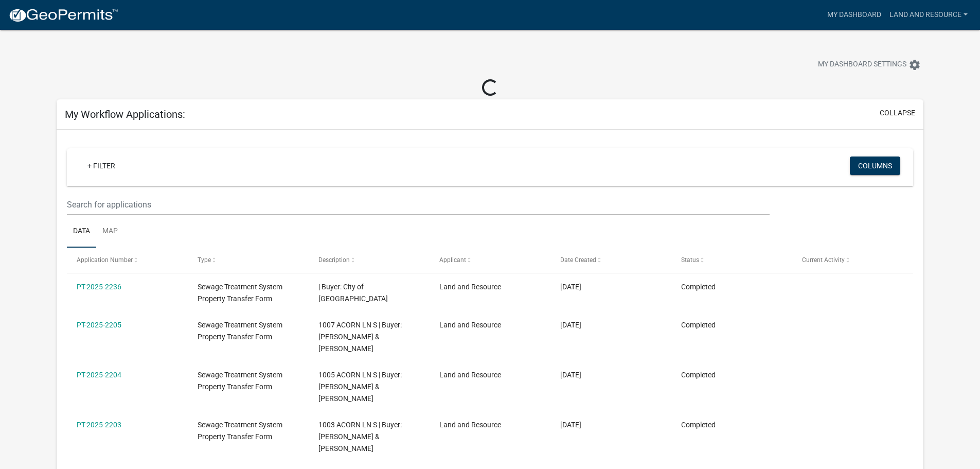  Describe the element at coordinates (418, 204) in the screenshot. I see `input: Search for applications` at that location.